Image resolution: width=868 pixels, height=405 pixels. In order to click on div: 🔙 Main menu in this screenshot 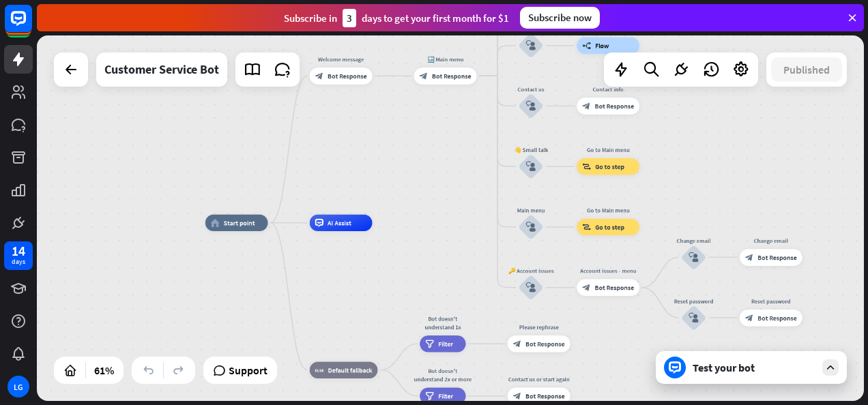, I will do `click(445, 59)`.